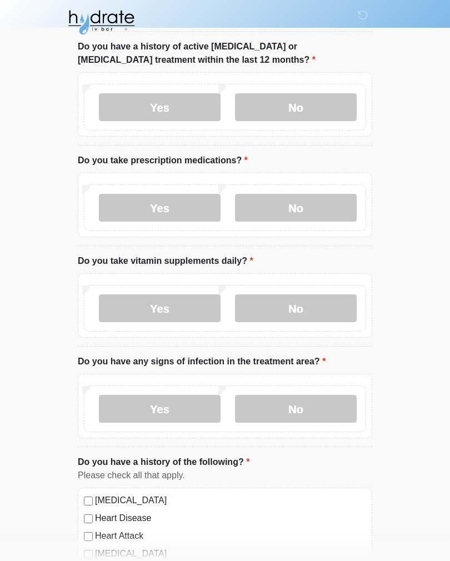 The width and height of the screenshot is (450, 561). I want to click on input: Heart Disease, so click(88, 518).